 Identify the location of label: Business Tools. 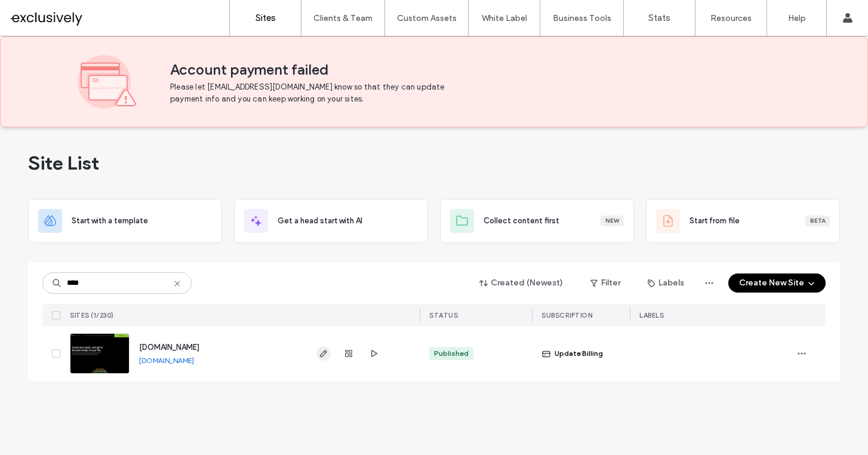
(582, 18).